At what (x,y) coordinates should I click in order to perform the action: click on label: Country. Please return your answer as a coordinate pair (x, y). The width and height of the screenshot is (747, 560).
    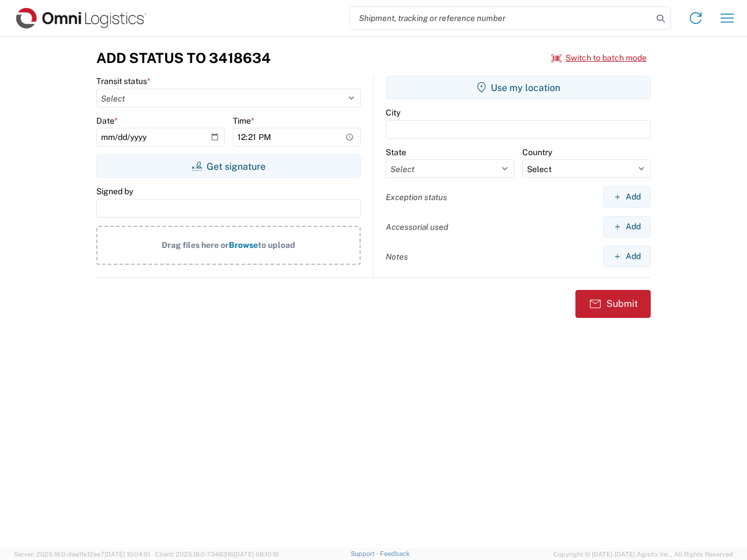
    Looking at the image, I should click on (537, 152).